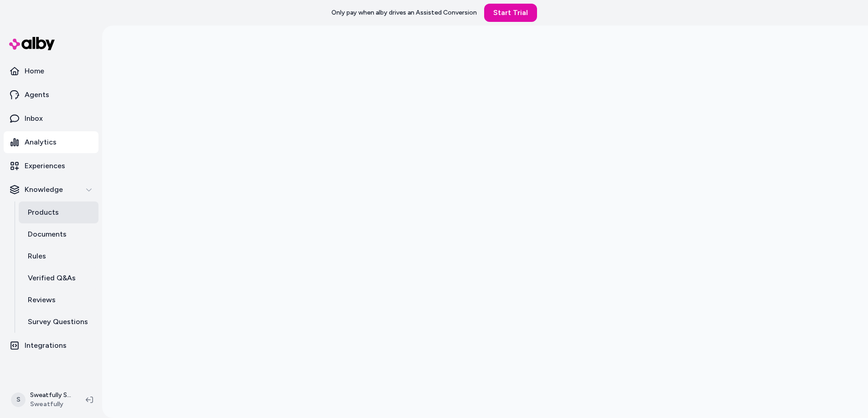 The width and height of the screenshot is (868, 418). What do you see at coordinates (59, 322) in the screenshot?
I see `a: Survey Questions` at bounding box center [59, 322].